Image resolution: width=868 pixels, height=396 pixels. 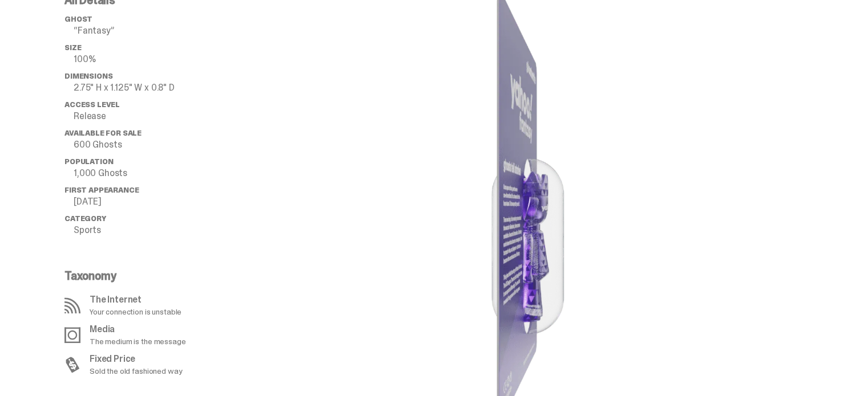 I want to click on p: The Internet, so click(x=135, y=300).